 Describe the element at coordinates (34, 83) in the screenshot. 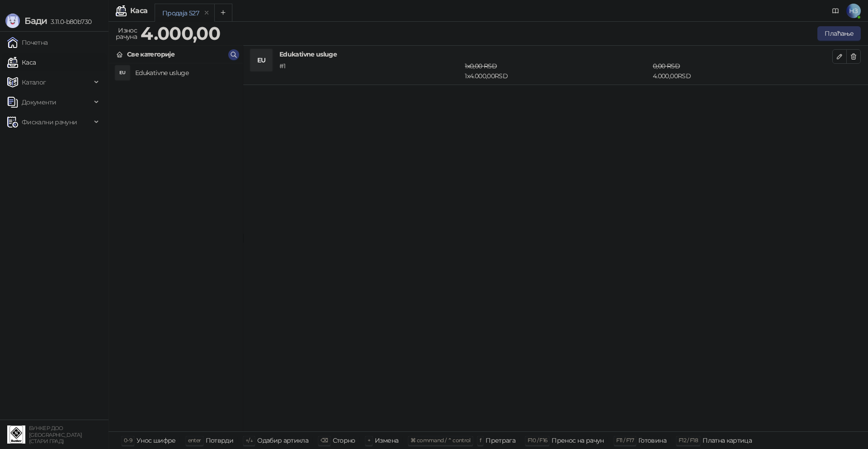

I see `span: Каталог` at that location.